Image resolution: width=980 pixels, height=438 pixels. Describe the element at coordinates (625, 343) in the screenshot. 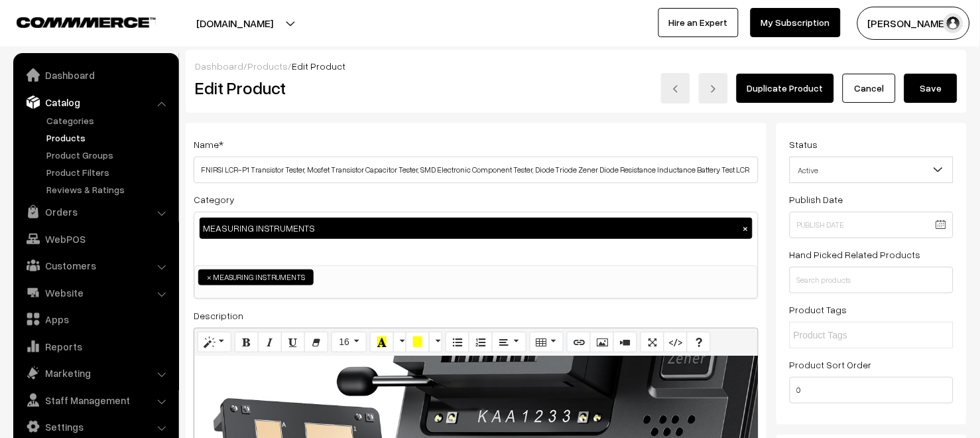

I see `button: Video` at that location.